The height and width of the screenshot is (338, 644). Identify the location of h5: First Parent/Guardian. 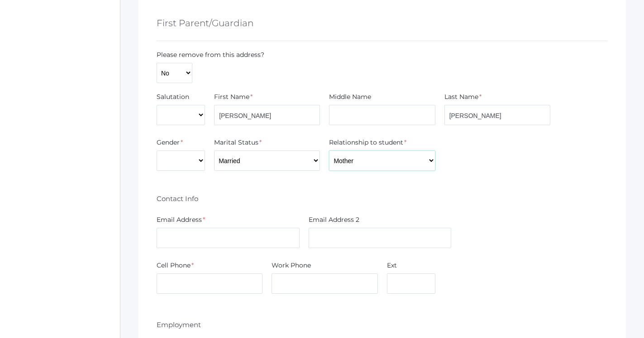
(205, 23).